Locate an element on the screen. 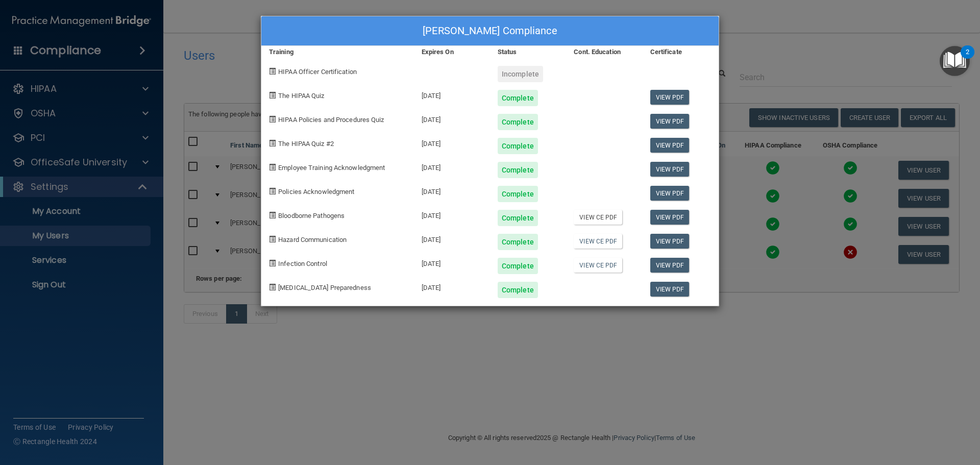  div: Certificate is located at coordinates (681, 52).